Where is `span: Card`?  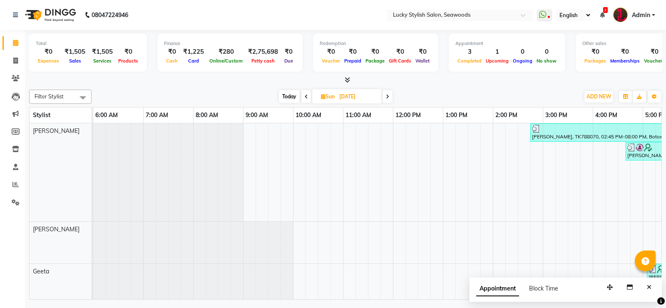 span: Card is located at coordinates (194, 61).